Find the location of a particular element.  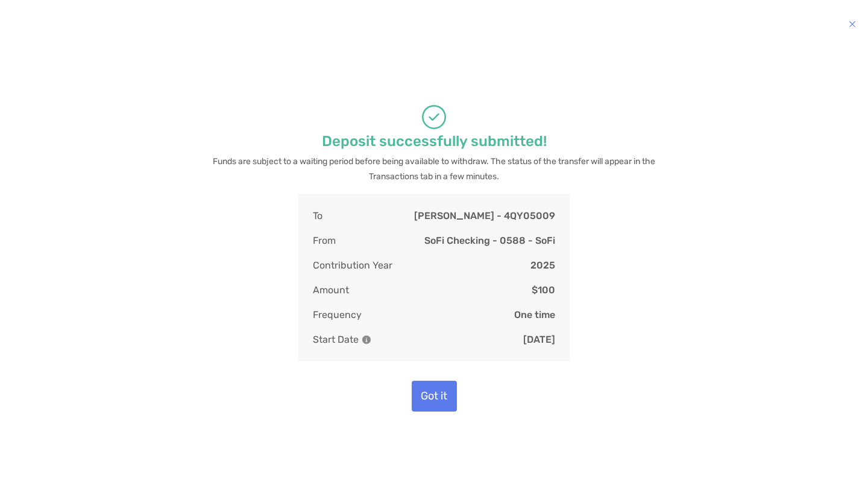

p: One time is located at coordinates (534, 314).